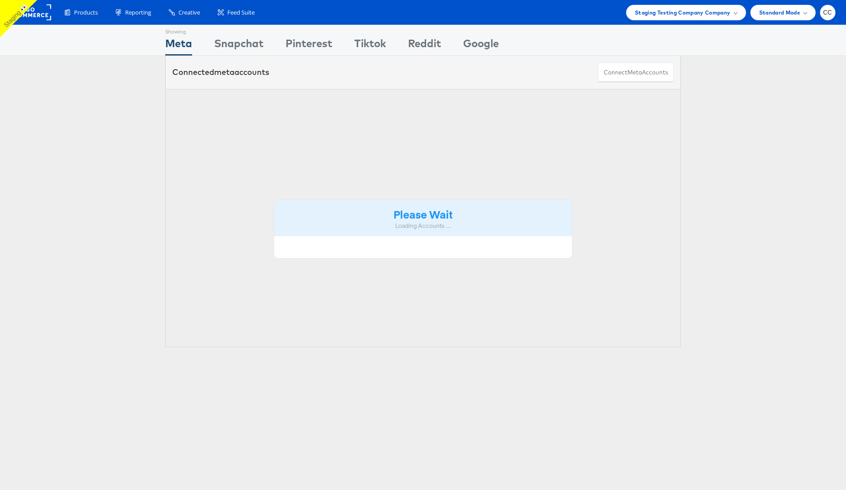 This screenshot has width=846, height=490. I want to click on span: Feed Suite, so click(241, 12).